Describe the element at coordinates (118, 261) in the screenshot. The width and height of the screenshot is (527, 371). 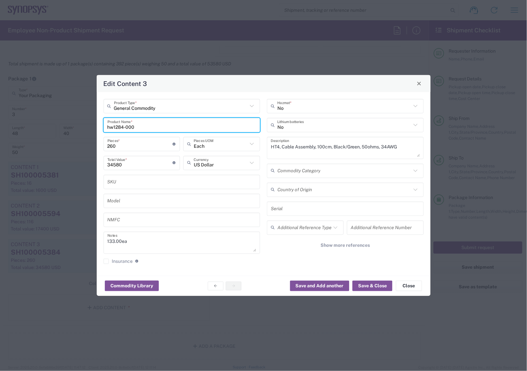
I see `label: Insurance` at that location.